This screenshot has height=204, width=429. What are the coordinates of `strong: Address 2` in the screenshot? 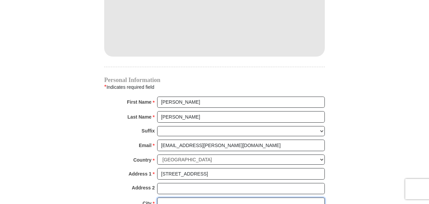 It's located at (143, 188).